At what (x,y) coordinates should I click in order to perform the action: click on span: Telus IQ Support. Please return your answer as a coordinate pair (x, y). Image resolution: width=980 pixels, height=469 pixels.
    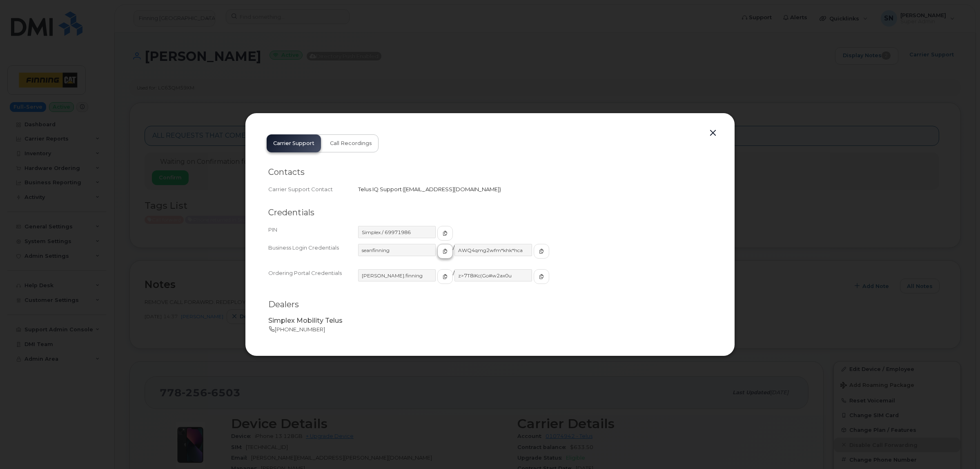
    Looking at the image, I should click on (379, 189).